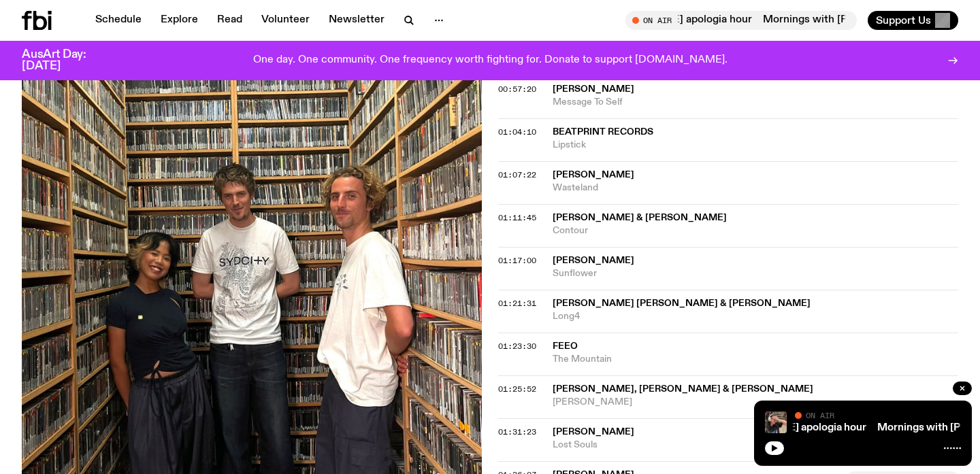 Image resolution: width=980 pixels, height=474 pixels. I want to click on button: 01:11:45, so click(518, 217).